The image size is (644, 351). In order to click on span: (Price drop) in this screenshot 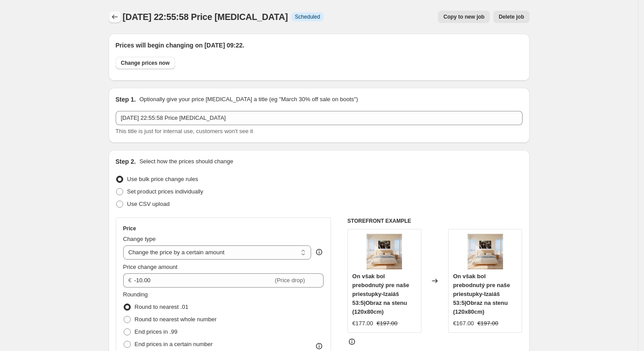, I will do `click(290, 280)`.